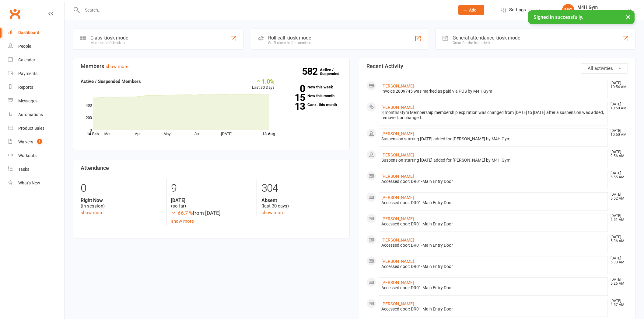 The height and width of the screenshot is (319, 644). What do you see at coordinates (211, 66) in the screenshot?
I see `h3: Members` at bounding box center [211, 66].